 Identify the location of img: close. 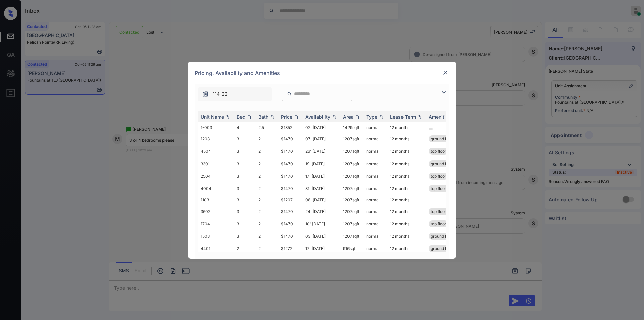
(445, 72).